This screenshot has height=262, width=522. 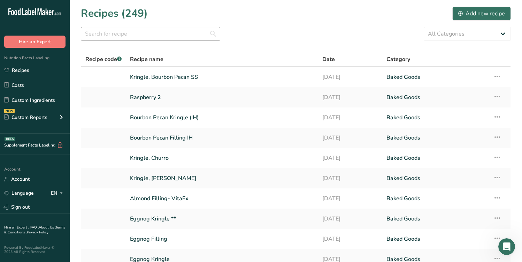 What do you see at coordinates (222, 158) in the screenshot?
I see `a: Kringle, Churro` at bounding box center [222, 158].